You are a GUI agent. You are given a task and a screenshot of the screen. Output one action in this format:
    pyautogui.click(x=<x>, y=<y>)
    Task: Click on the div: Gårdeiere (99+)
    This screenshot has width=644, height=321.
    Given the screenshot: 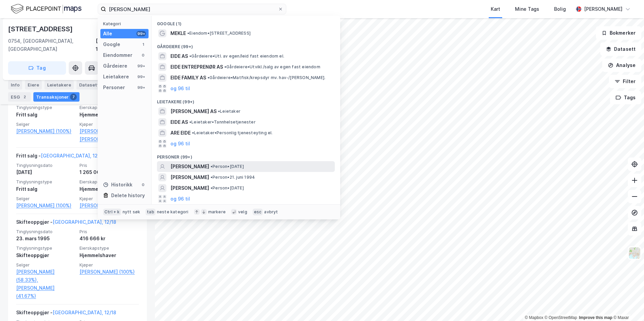 What is the action you would take?
    pyautogui.click(x=246, y=45)
    